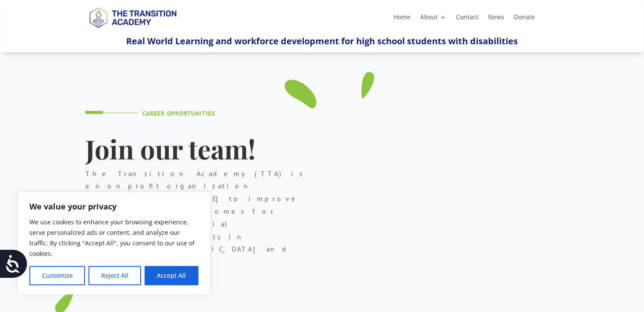 The image size is (644, 312). I want to click on h4: Career Opportunities, so click(226, 116).